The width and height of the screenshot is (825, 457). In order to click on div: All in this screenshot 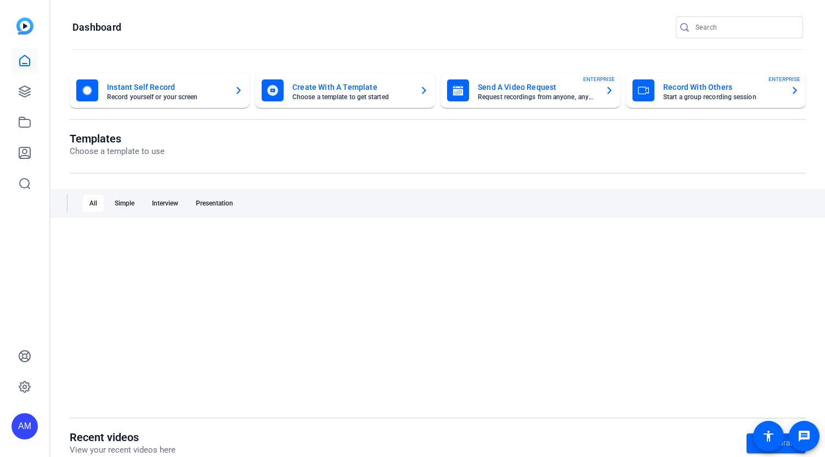, I will do `click(93, 203)`.